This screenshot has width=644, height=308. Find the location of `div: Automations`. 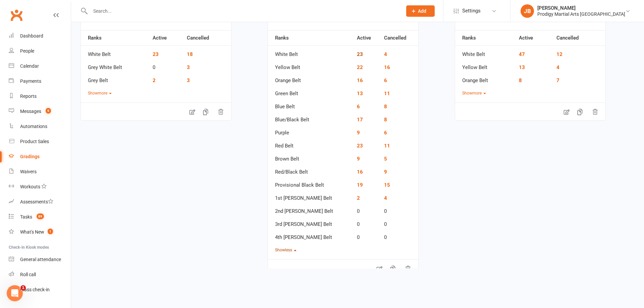

div: Automations is located at coordinates (34, 126).